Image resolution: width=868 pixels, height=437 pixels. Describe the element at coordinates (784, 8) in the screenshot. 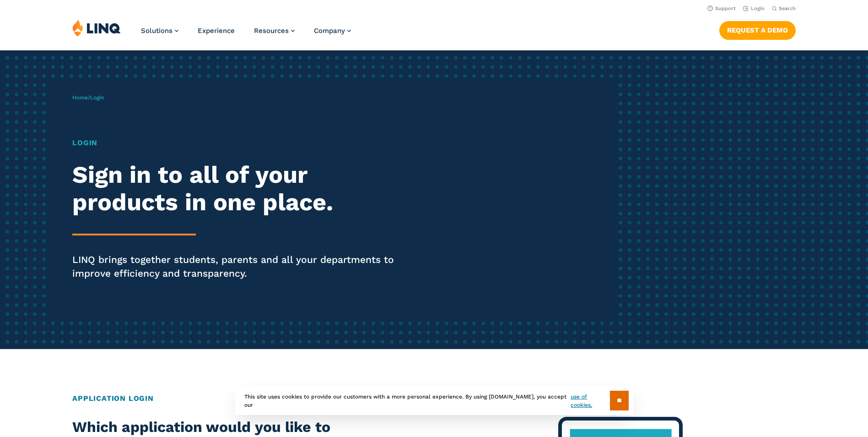

I see `button: Open Search Bar` at that location.